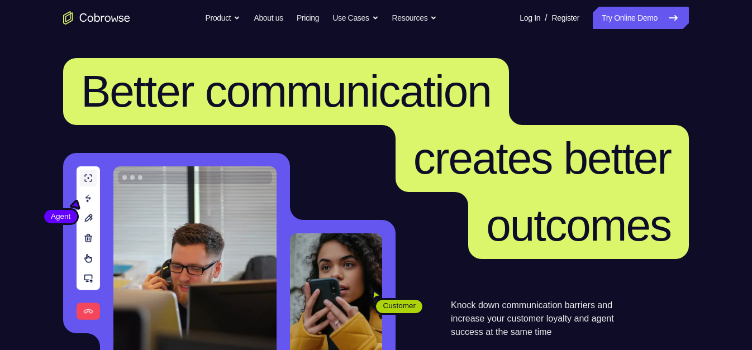 This screenshot has height=350, width=752. What do you see at coordinates (308, 18) in the screenshot?
I see `a: Pricing` at bounding box center [308, 18].